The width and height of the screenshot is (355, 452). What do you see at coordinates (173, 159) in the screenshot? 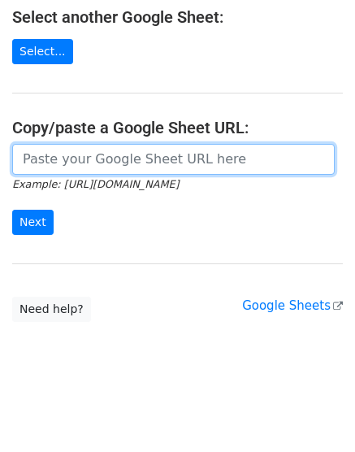
I see `input: Paste your Google Sheet URL here` at bounding box center [173, 159].